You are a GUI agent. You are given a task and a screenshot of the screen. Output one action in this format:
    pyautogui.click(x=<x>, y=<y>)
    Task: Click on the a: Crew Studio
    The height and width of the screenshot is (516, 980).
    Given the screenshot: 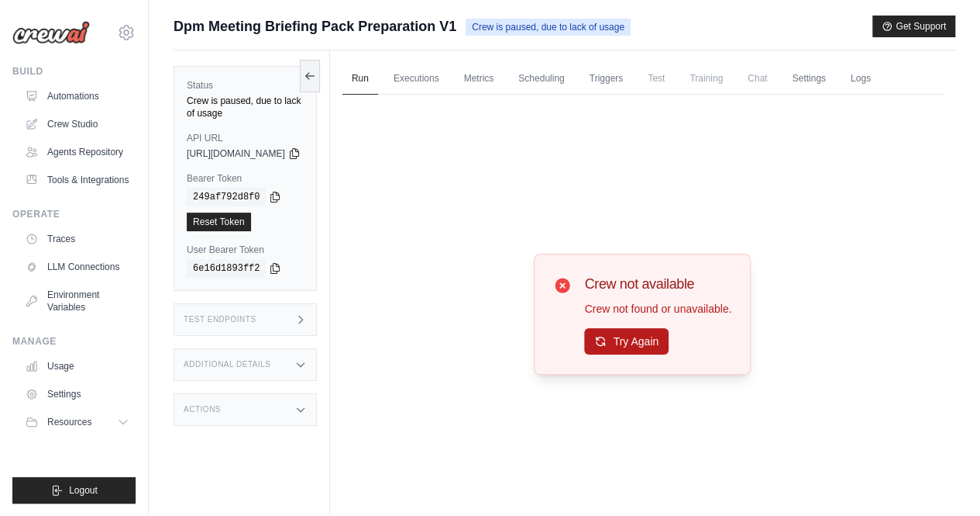 What is the action you would take?
    pyautogui.click(x=77, y=124)
    